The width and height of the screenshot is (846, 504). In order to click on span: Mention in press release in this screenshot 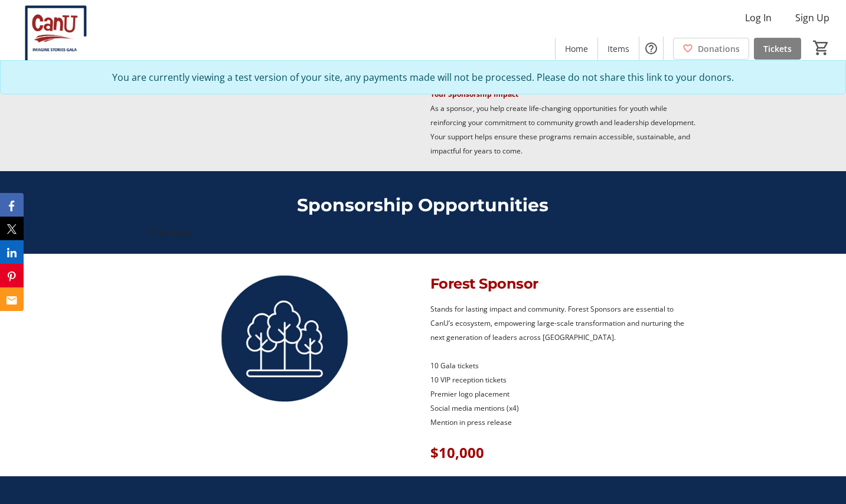, I will do `click(471, 422)`.